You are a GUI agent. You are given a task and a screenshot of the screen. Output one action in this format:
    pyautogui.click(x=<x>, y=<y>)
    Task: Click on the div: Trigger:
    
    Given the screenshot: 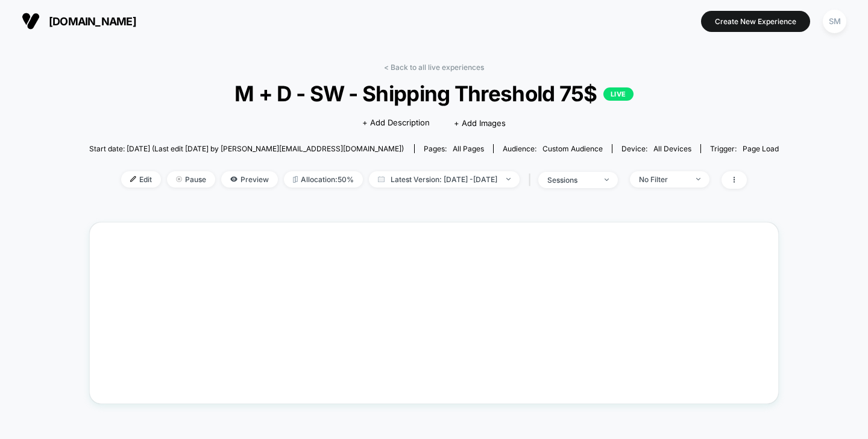 What is the action you would take?
    pyautogui.click(x=745, y=149)
    